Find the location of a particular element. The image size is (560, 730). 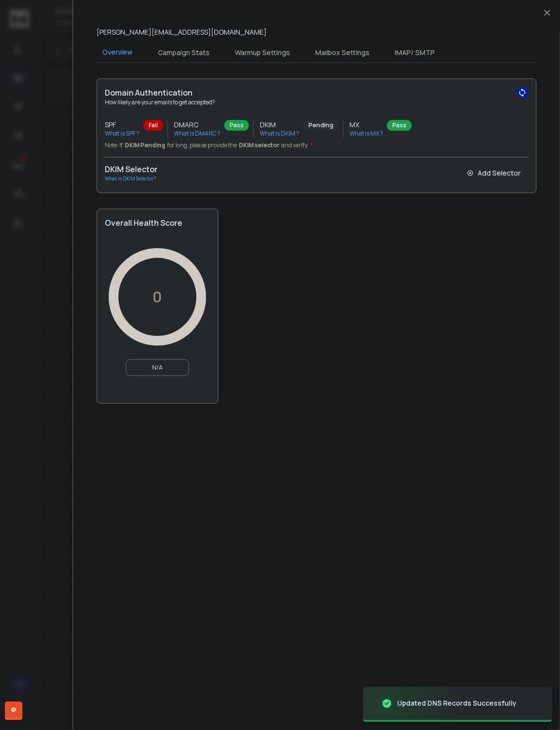

button: Mailbox Settings is located at coordinates (342, 52).